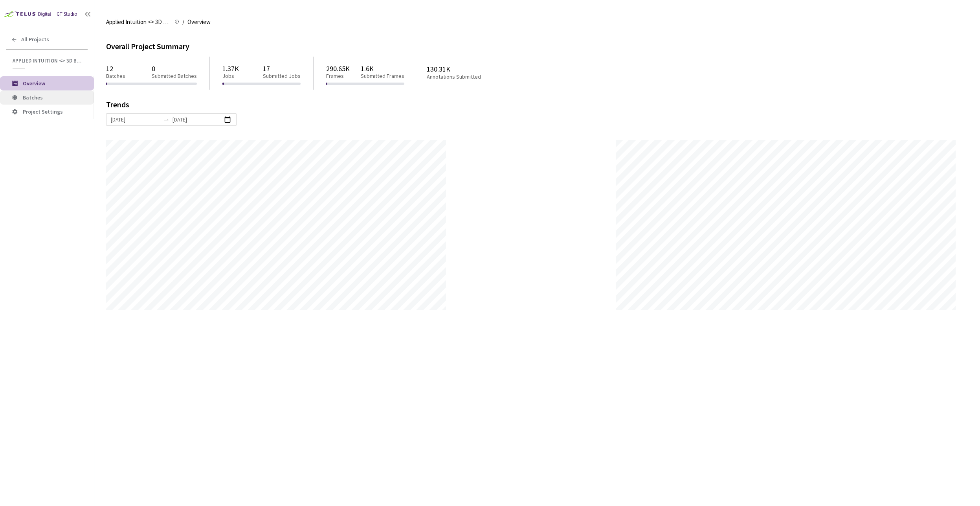  Describe the element at coordinates (338, 69) in the screenshot. I see `p: 290.65K` at that location.